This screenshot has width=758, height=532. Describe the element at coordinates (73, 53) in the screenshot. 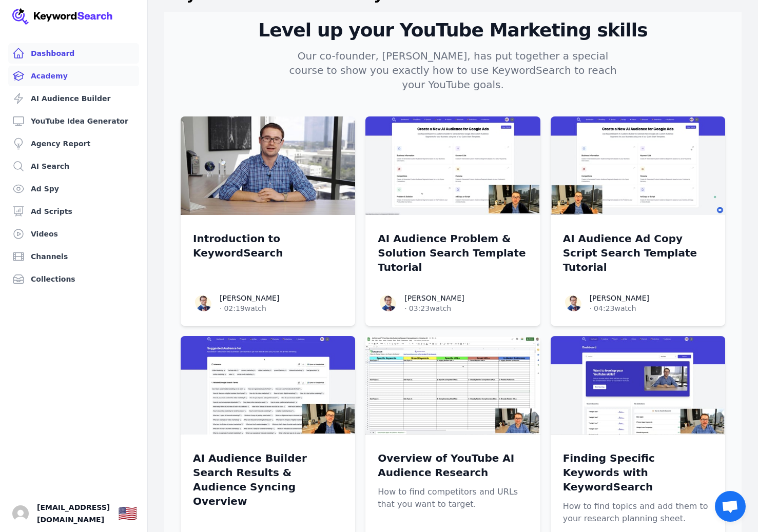

I see `a: Dashboard` at that location.